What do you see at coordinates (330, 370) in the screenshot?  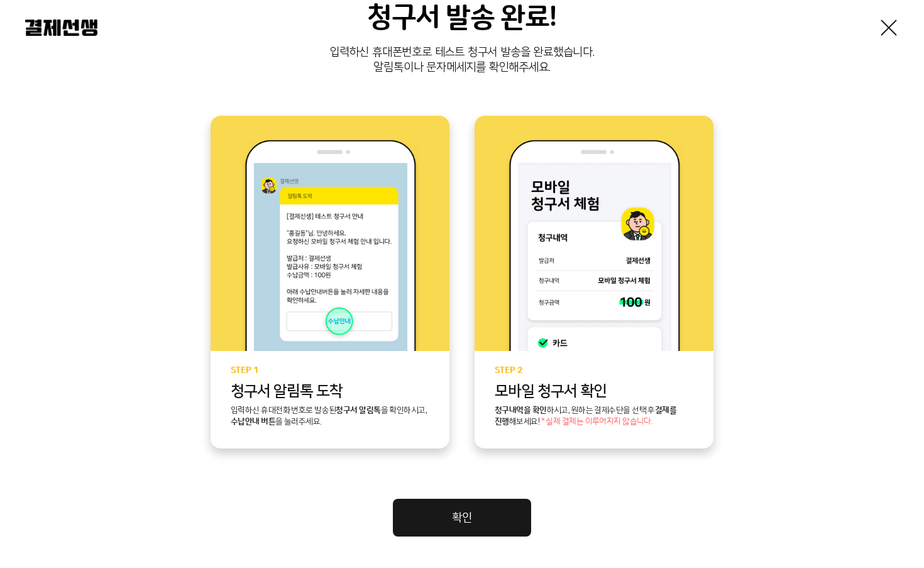 I see `p: STEP 1` at bounding box center [330, 370].